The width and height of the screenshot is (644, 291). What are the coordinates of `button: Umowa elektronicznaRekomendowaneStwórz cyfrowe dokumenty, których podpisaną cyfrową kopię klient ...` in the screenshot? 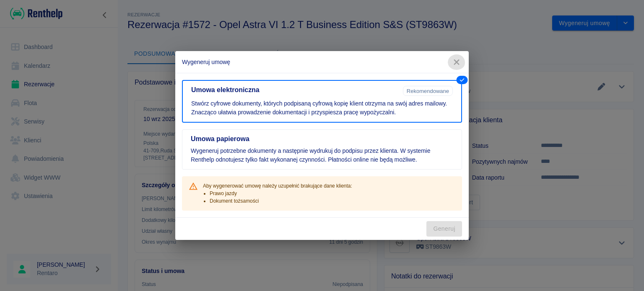 It's located at (322, 101).